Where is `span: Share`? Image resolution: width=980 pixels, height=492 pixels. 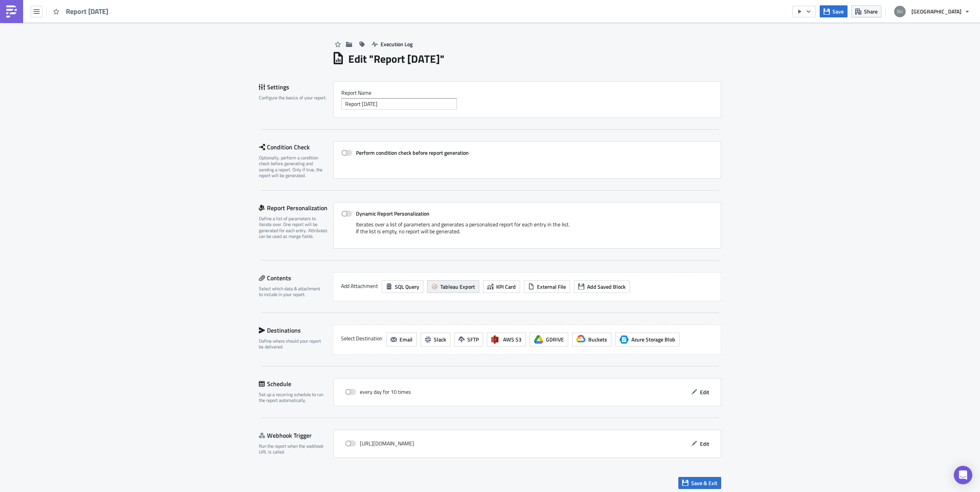
span: Share is located at coordinates (870, 11).